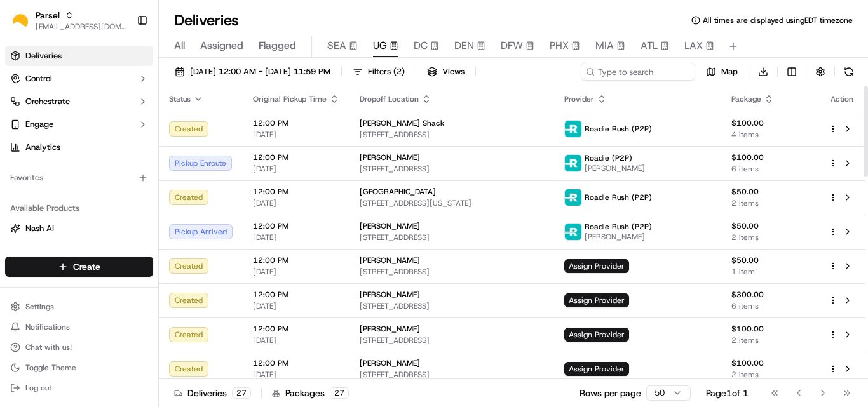 This screenshot has width=868, height=407. I want to click on h1: Deliveries, so click(207, 20).